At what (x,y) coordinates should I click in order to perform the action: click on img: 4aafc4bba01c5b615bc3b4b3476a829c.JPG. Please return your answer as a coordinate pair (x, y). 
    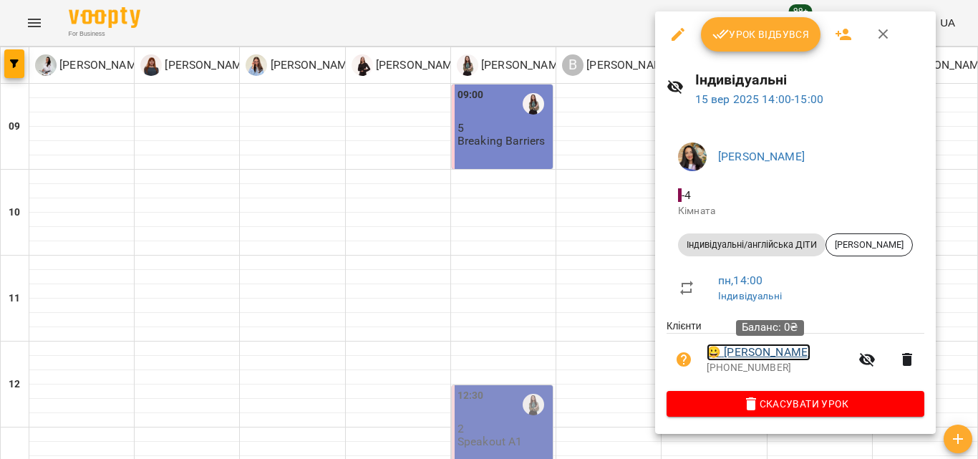
    Looking at the image, I should click on (692, 157).